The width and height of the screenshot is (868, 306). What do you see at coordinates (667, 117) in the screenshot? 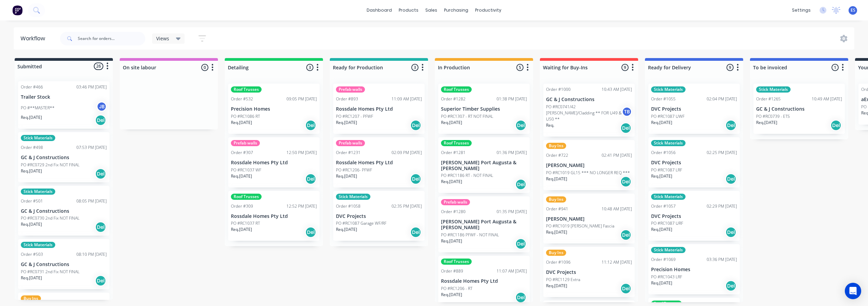
I see `p: PO #RC1087 UWF` at bounding box center [667, 117].